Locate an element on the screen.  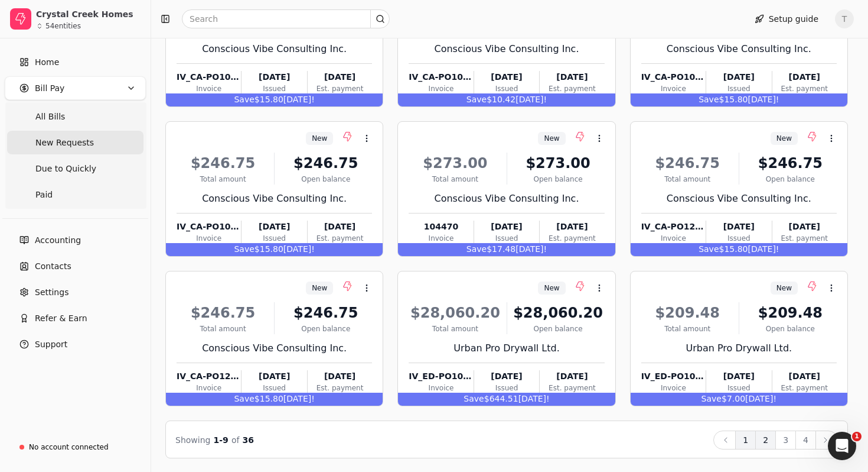
input: Search is located at coordinates (286, 19).